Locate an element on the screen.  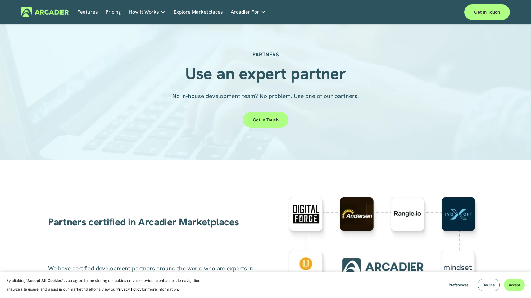
a: Pricing is located at coordinates (113, 12).